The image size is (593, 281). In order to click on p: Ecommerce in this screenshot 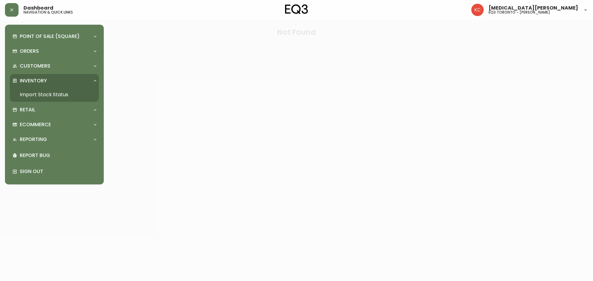, I will do `click(35, 125)`.